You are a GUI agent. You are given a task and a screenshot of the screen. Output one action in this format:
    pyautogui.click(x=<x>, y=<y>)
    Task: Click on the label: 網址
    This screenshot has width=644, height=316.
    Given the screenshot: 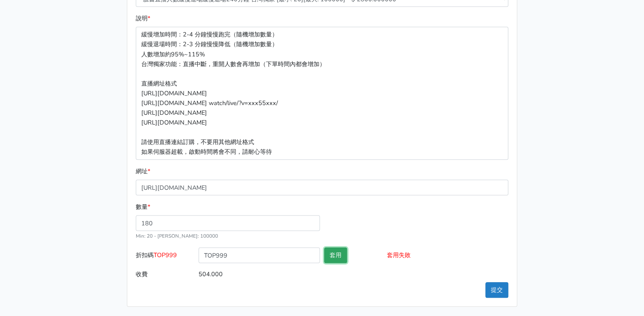 What is the action you would take?
    pyautogui.click(x=143, y=171)
    